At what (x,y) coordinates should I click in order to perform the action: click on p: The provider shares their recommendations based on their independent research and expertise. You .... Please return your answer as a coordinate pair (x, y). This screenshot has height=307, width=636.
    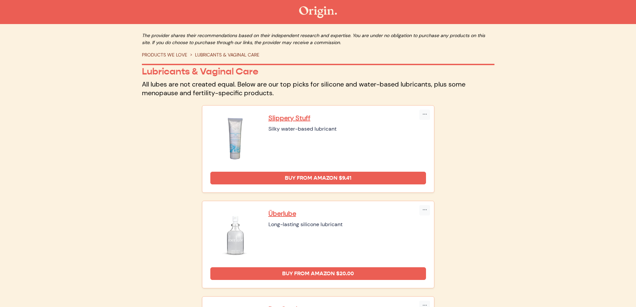
    Looking at the image, I should click on (318, 39).